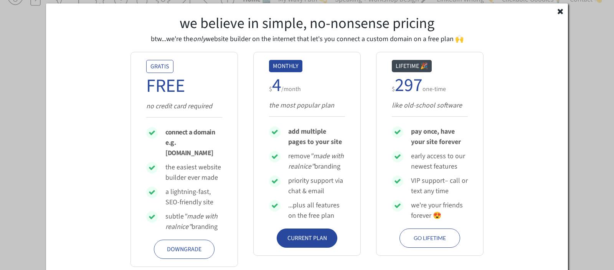 This screenshot has width=614, height=270. Describe the element at coordinates (199, 39) in the screenshot. I see `em: only` at that location.